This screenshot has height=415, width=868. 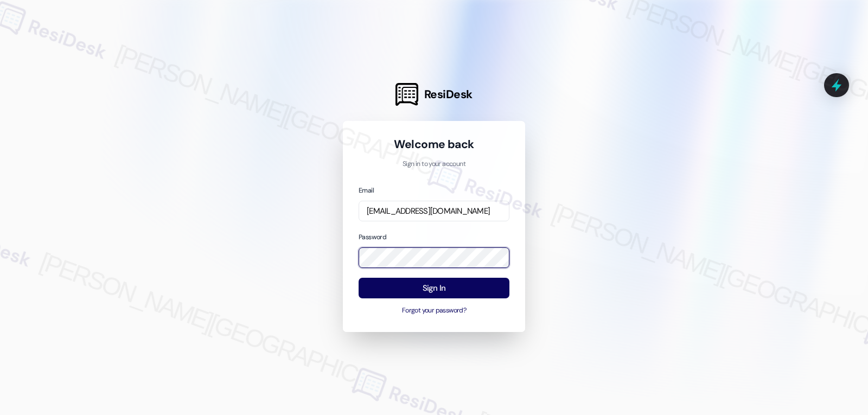 What do you see at coordinates (434, 288) in the screenshot?
I see `button: Sign In` at bounding box center [434, 288].